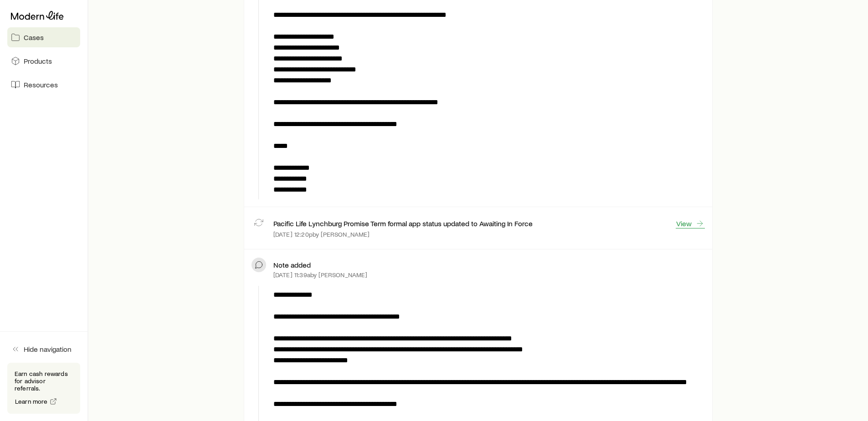 The image size is (868, 421). Describe the element at coordinates (44, 389) in the screenshot. I see `div: Earn cash rewards for advisor referrals.Learn more` at that location.